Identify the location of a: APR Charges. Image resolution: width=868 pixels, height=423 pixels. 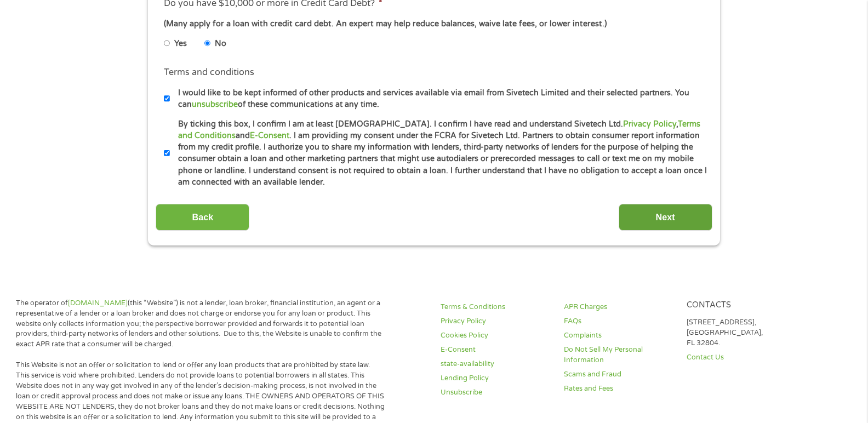
(619, 307).